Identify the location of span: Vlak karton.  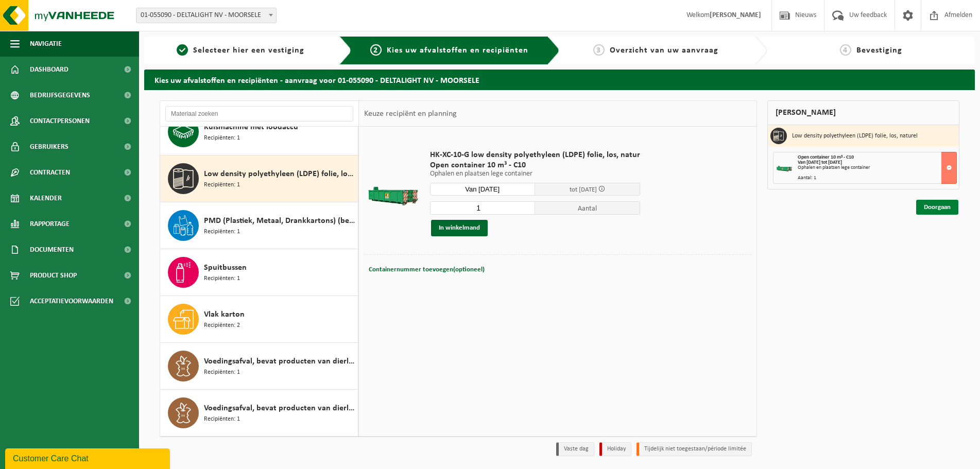
(224, 315).